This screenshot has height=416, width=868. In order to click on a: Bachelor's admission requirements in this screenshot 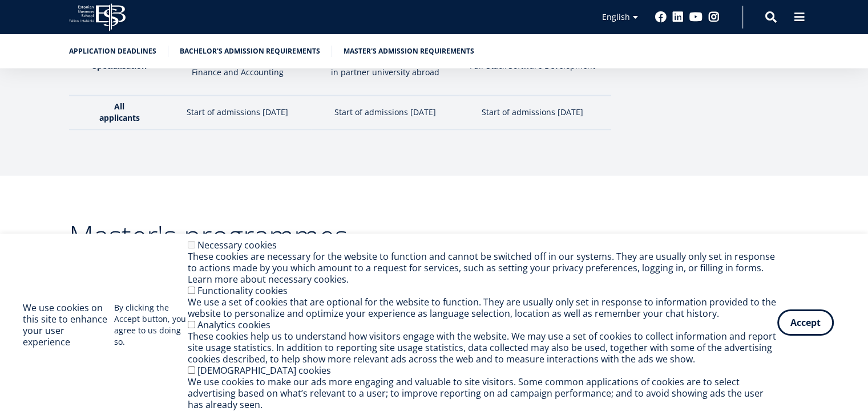, I will do `click(250, 51)`.